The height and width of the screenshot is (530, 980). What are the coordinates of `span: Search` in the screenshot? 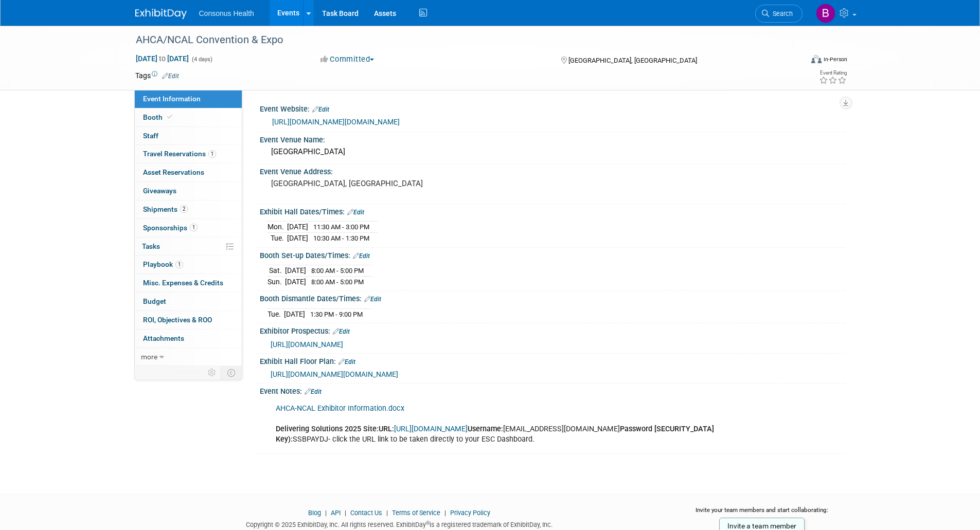 It's located at (781, 14).